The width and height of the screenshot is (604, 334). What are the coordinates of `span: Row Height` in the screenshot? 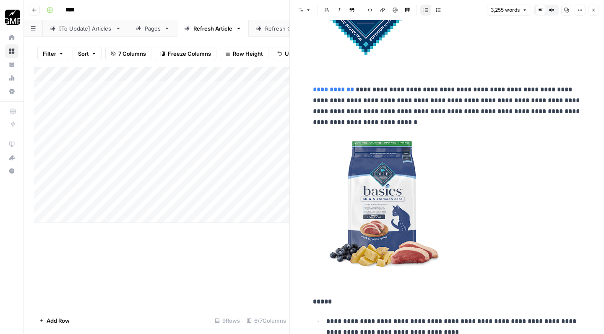 It's located at (248, 54).